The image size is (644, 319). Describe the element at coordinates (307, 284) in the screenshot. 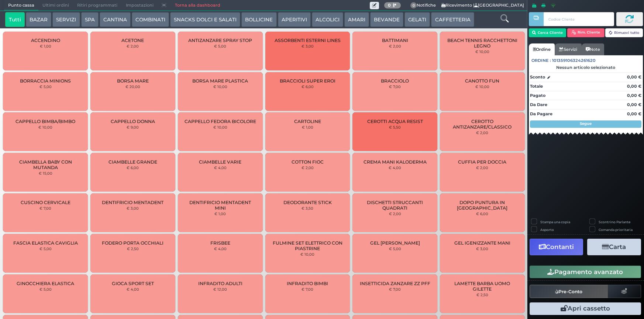

I see `span: INFRADITO BIMBI` at that location.